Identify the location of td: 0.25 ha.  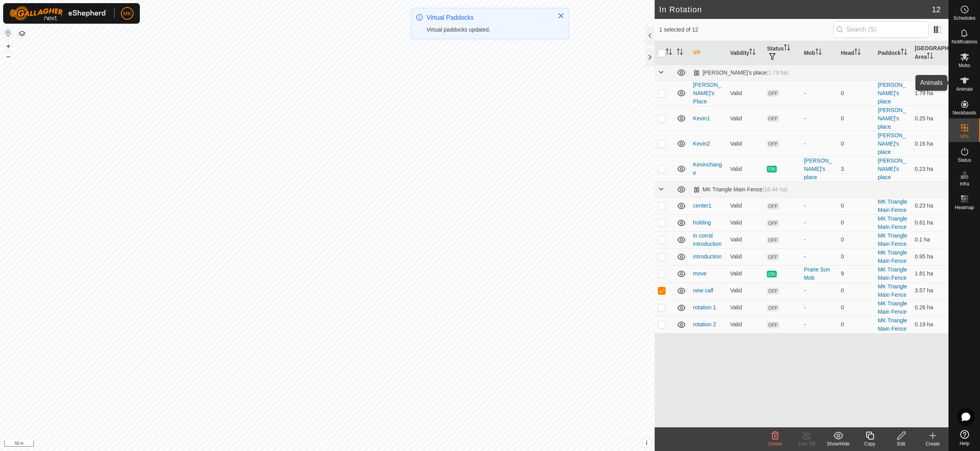
(930, 119).